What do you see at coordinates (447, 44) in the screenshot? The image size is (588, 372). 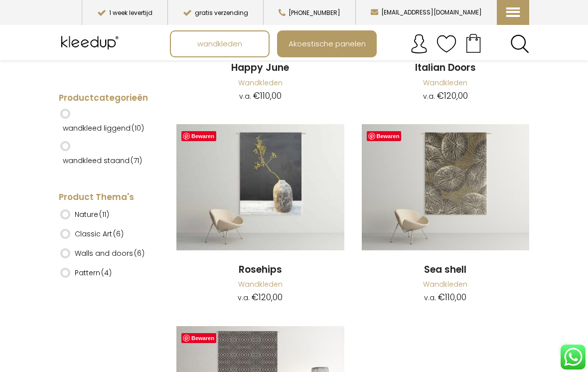 I see `img: verlanglijstje.svg` at bounding box center [447, 44].